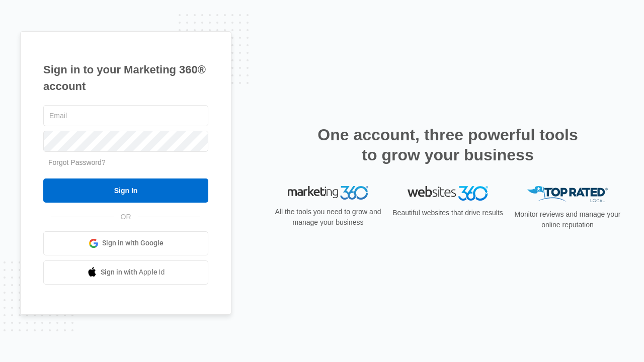  Describe the element at coordinates (126, 217) in the screenshot. I see `span: OR` at that location.